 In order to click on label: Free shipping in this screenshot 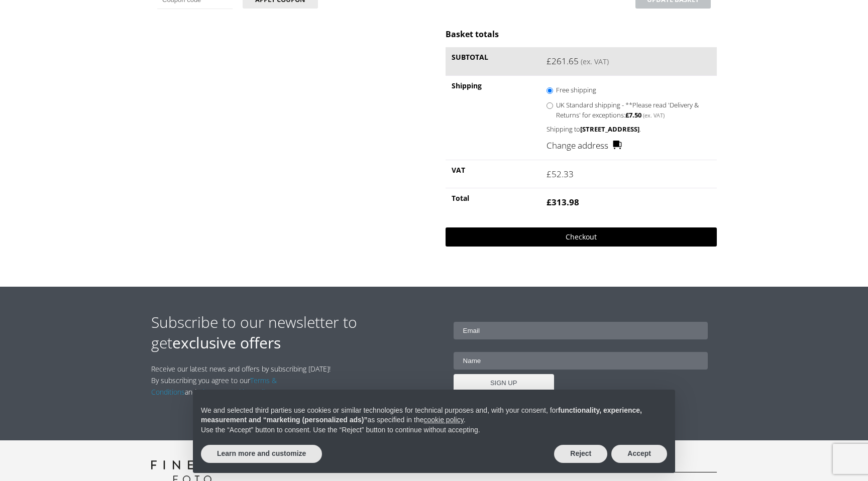, I will do `click(629, 89)`.